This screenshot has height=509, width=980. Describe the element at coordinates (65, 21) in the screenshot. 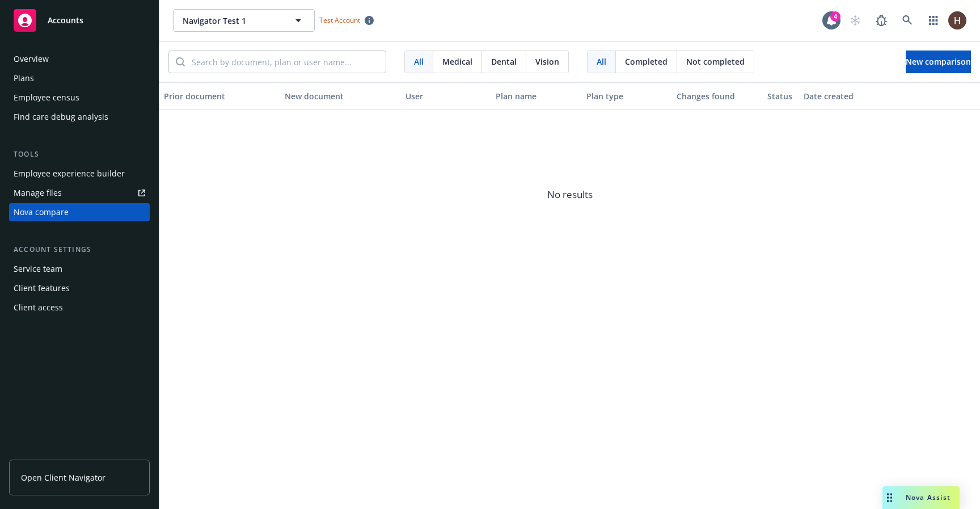

I see `span: Accounts` at that location.